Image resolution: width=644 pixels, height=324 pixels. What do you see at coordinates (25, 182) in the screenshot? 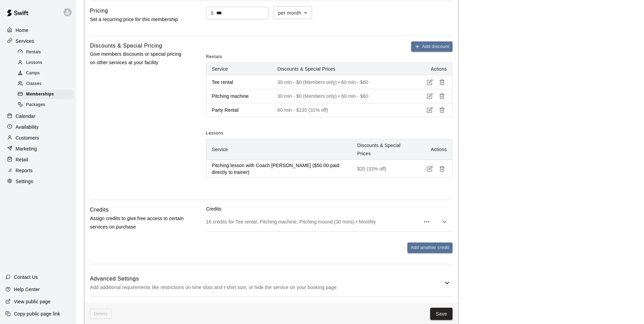
I see `p: Settings` at bounding box center [25, 182].